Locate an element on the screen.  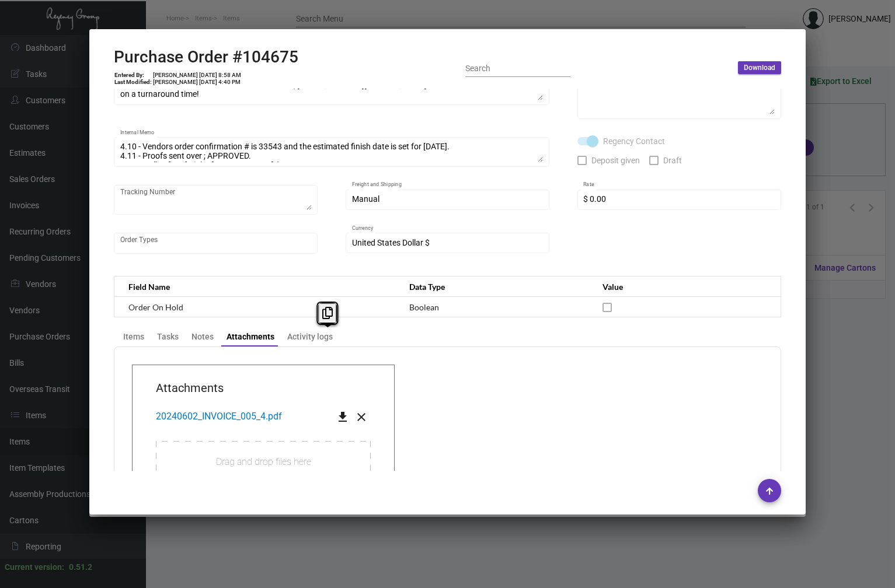
span: Regency Contact is located at coordinates (634, 141).